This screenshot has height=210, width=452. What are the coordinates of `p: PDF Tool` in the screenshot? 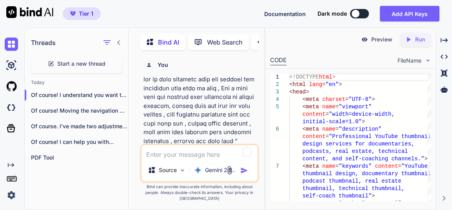 It's located at (80, 158).